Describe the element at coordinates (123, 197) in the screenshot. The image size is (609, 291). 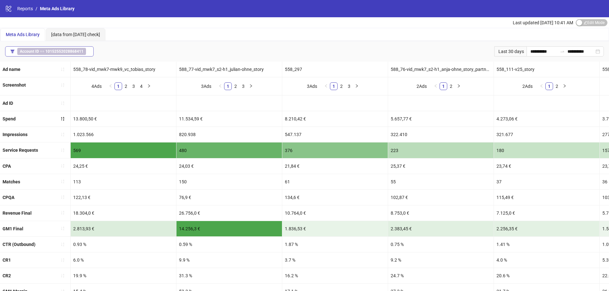
I see `div: 122,13 €` at that location.